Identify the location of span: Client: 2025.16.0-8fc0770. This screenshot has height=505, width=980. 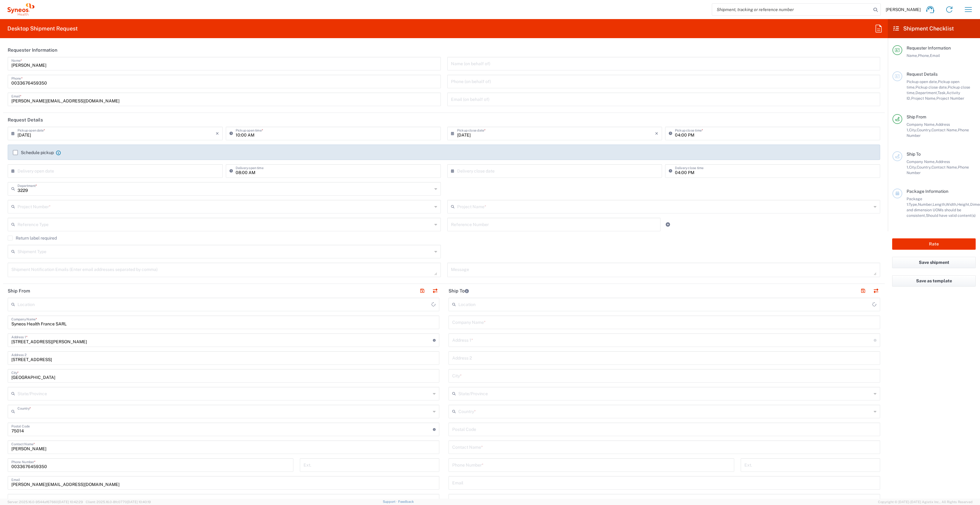
(119, 502).